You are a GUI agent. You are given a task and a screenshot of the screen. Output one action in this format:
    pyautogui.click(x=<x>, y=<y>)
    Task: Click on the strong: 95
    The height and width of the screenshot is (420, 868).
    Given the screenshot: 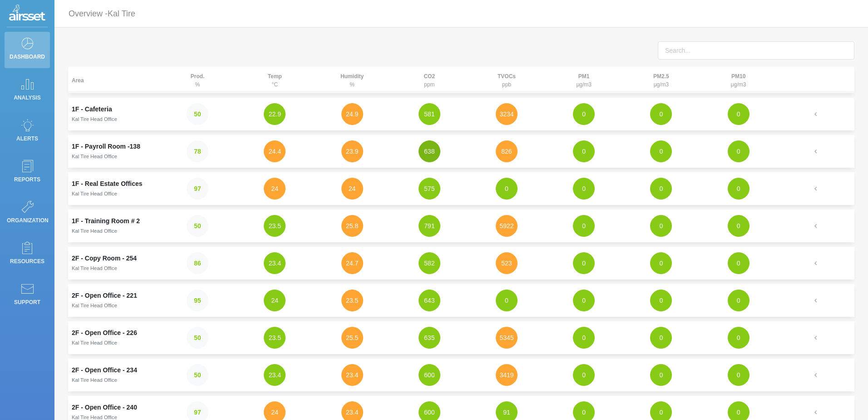 What is the action you would take?
    pyautogui.click(x=197, y=300)
    